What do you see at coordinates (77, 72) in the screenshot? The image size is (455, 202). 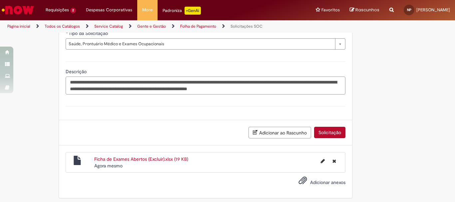 I see `span: Descrição` at bounding box center [77, 72].